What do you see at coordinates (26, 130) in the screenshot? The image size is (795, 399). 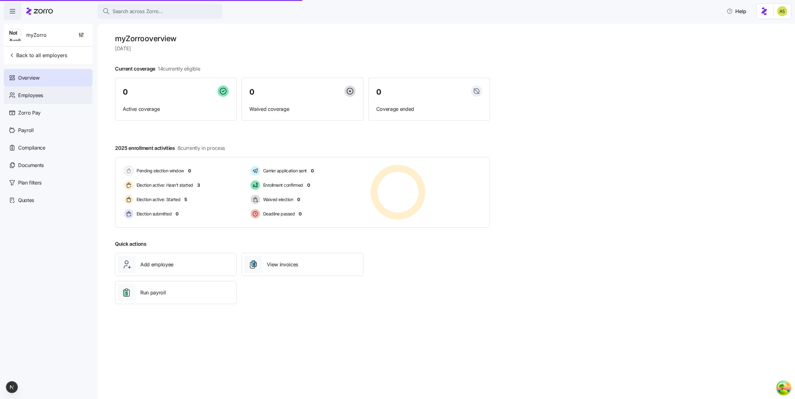 I see `span: Payroll` at bounding box center [26, 130].